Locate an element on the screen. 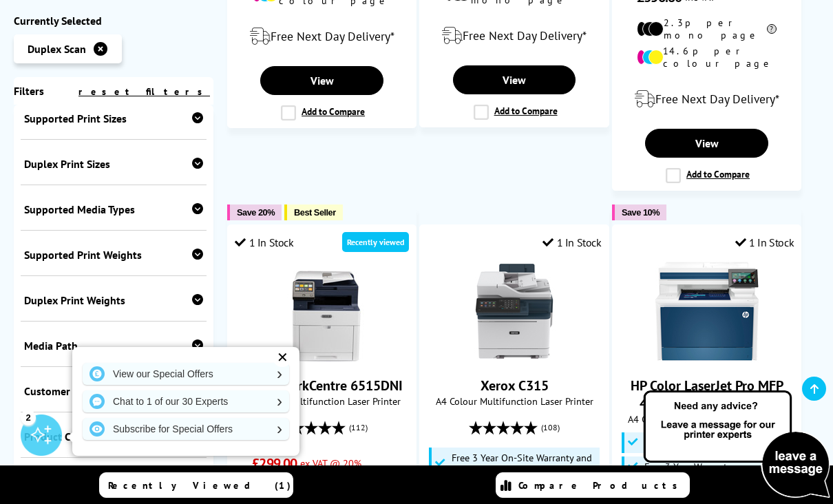  span: Compare Products is located at coordinates (601, 485).